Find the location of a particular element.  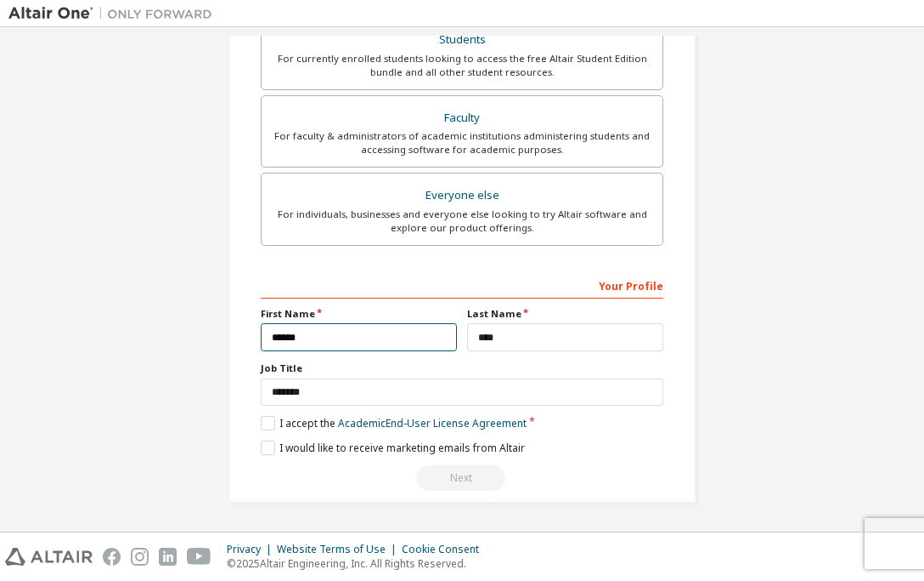

div: Read and acccept EULA to continue is located at coordinates (462, 477).